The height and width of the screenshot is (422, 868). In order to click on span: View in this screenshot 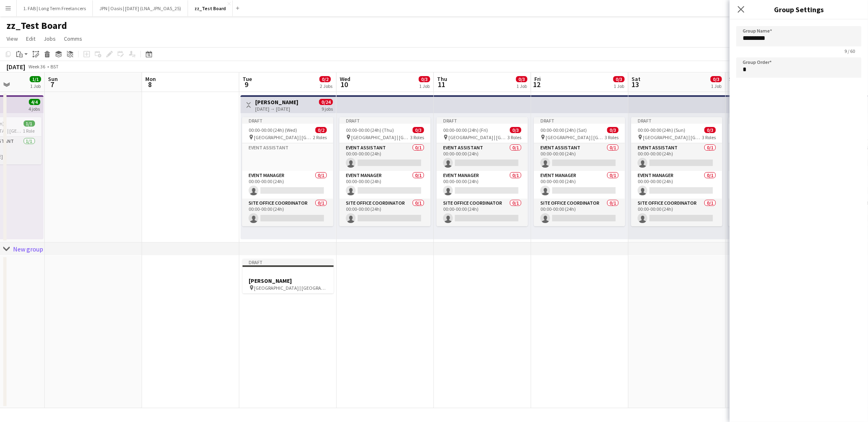, I will do `click(12, 39)`.